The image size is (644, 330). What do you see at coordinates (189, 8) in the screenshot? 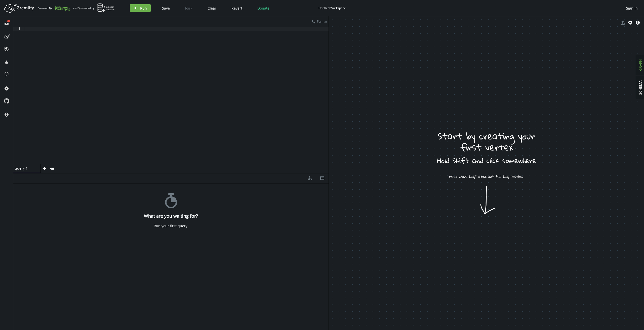
I see `button: Fork` at bounding box center [189, 8].